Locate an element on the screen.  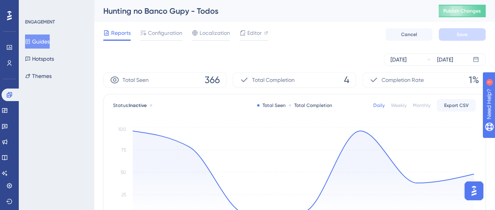
button: Export CSV is located at coordinates (456, 105).